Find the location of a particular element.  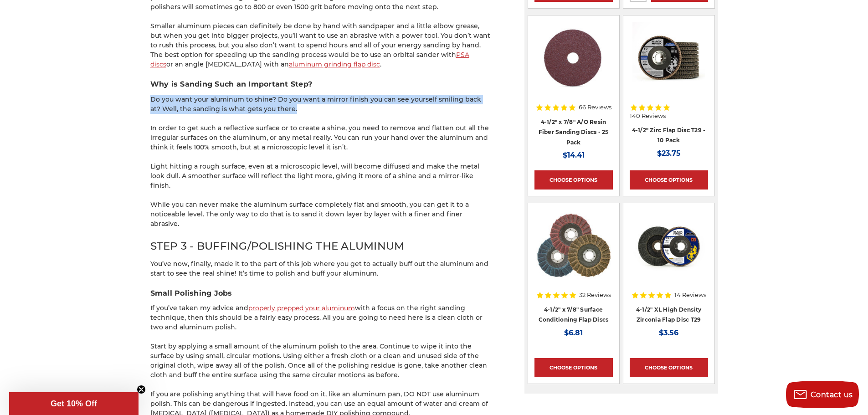

p: Start by applying a small amount of the aluminum polish to the area. Continue to wipe it into the... is located at coordinates (321, 361).